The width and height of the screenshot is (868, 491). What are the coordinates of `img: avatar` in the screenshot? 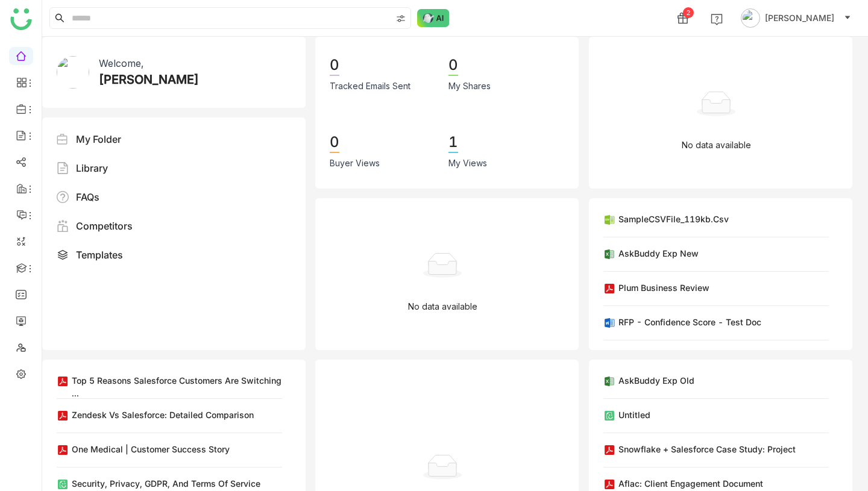 It's located at (751, 18).